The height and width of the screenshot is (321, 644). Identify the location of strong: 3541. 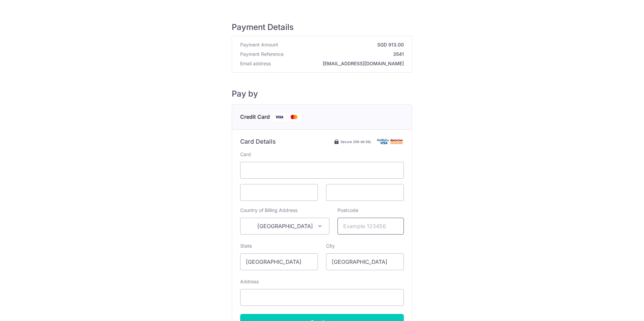
(345, 54).